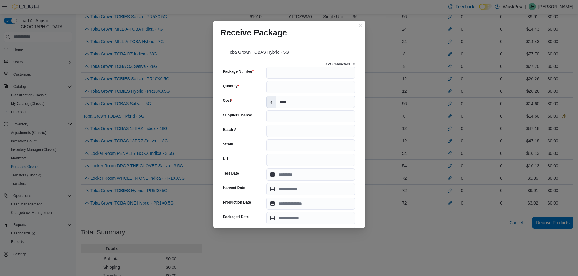 This screenshot has width=578, height=276. I want to click on label: Cost, so click(227, 101).